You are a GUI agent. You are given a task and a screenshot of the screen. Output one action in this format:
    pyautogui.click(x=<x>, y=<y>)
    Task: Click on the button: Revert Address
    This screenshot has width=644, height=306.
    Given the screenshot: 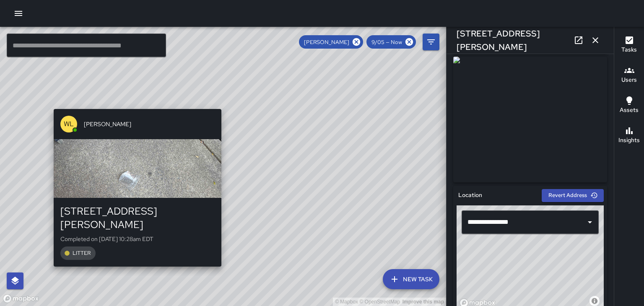 What is the action you would take?
    pyautogui.click(x=573, y=195)
    